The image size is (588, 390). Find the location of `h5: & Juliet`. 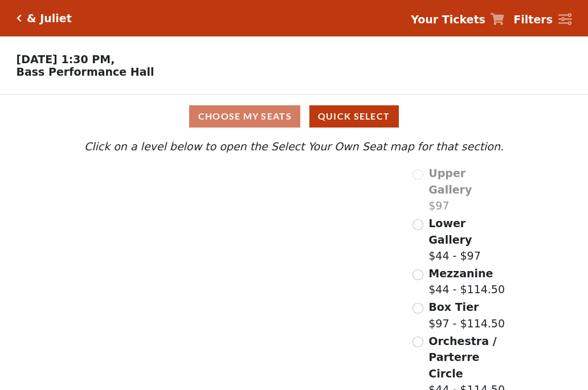

h5: & Juliet is located at coordinates (49, 18).